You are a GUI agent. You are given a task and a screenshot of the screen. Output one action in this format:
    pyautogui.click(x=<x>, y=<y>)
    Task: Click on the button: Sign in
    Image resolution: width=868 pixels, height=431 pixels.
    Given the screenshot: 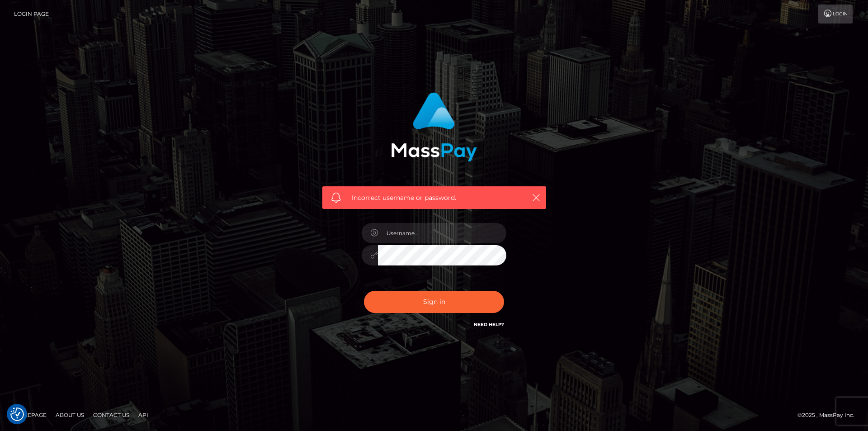 What is the action you would take?
    pyautogui.click(x=434, y=302)
    